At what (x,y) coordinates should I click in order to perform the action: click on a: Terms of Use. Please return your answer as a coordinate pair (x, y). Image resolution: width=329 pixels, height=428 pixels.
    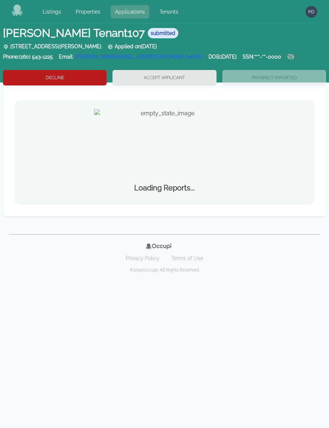
    Looking at the image, I should click on (187, 258).